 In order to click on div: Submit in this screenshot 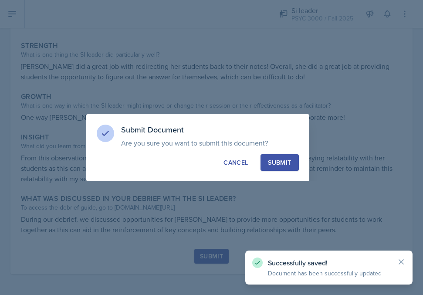, I will do `click(279, 162)`.